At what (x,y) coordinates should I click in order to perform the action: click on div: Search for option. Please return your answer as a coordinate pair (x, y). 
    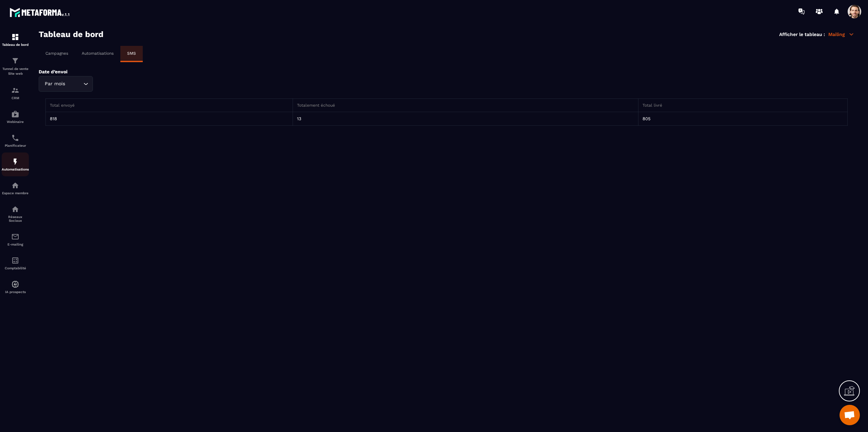
    Looking at the image, I should click on (66, 84).